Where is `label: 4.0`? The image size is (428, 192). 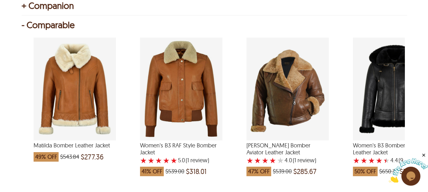
label: 4.0 is located at coordinates (288, 160).